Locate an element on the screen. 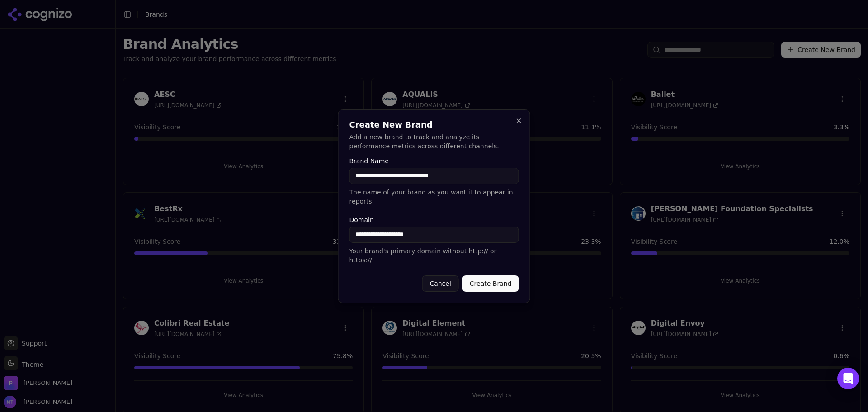 Image resolution: width=868 pixels, height=412 pixels. button: Create Brand is located at coordinates (490, 284).